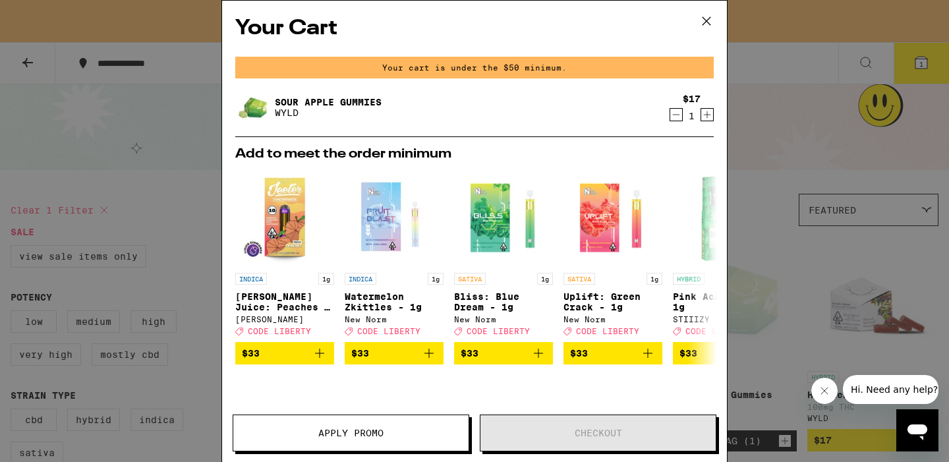  What do you see at coordinates (598, 433) in the screenshot?
I see `button: Checkout` at bounding box center [598, 433].